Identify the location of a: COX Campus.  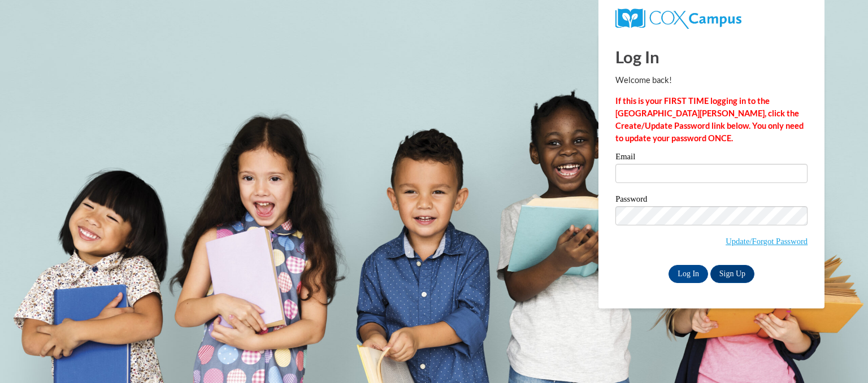
(678, 17).